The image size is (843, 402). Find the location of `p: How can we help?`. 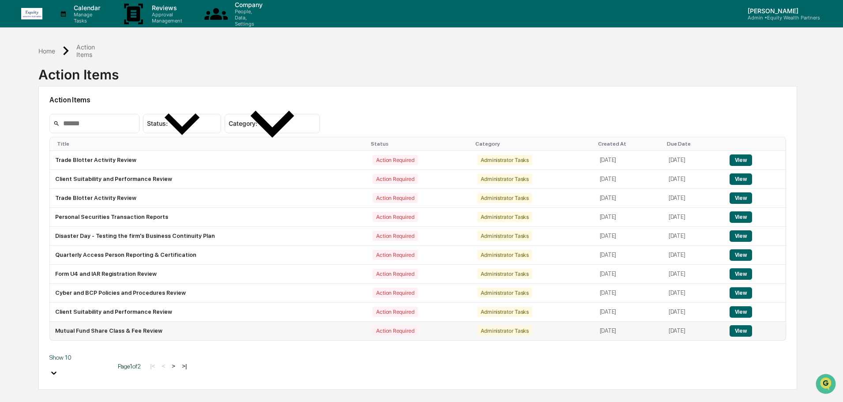

p: How can we help? is located at coordinates (85, 26).